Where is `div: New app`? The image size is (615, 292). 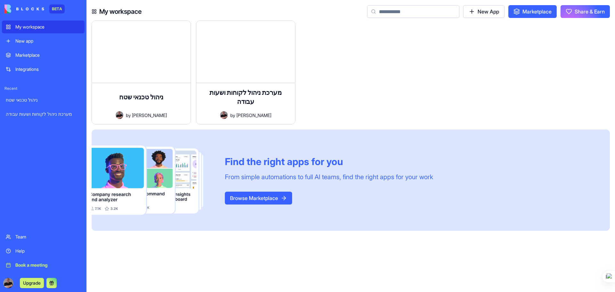 div: New app is located at coordinates (48, 41).